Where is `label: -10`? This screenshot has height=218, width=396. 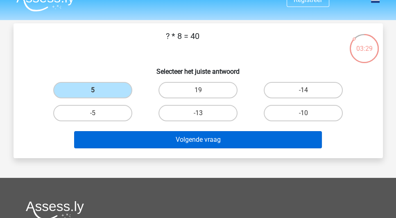
label: -10 is located at coordinates (303, 113).